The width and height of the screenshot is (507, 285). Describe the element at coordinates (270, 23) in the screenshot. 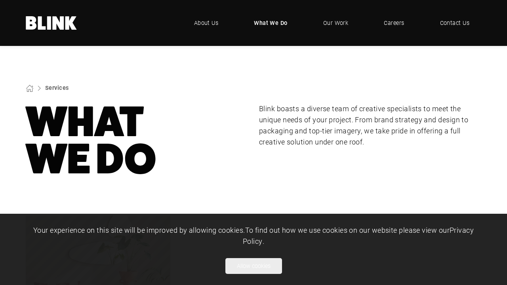

I see `span: What We Do` at that location.